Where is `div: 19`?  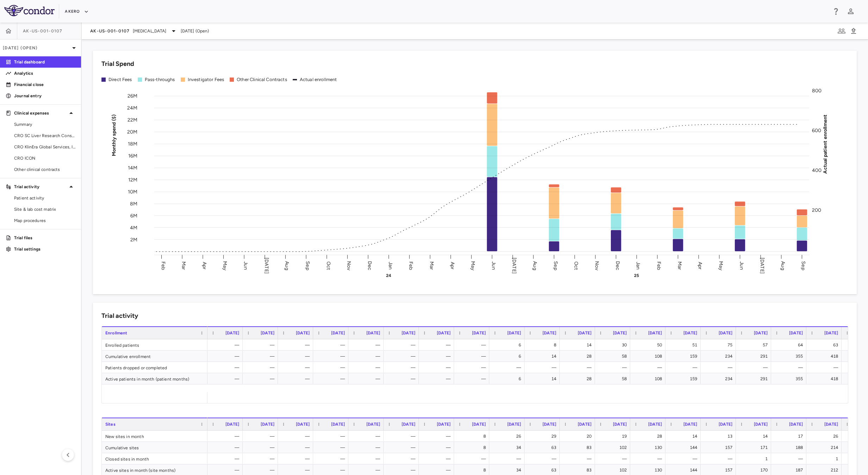
div: 19 is located at coordinates (614, 436).